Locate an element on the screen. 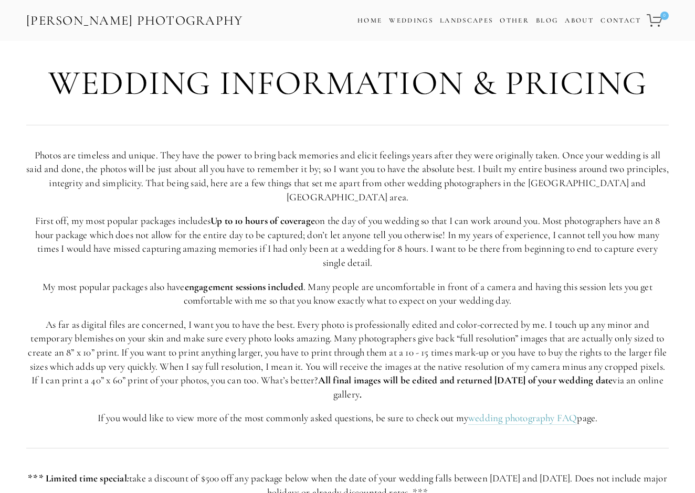 The width and height of the screenshot is (695, 493). a: wedding photography FAQ is located at coordinates (522, 418).